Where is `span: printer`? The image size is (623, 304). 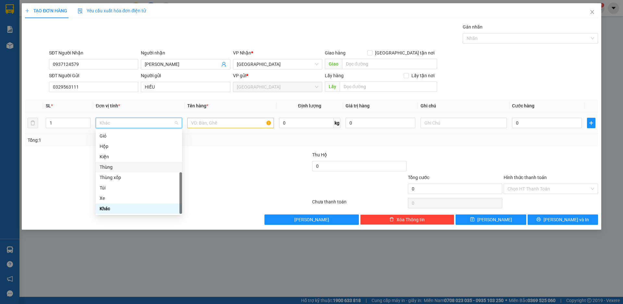 span: printer is located at coordinates (539, 220).